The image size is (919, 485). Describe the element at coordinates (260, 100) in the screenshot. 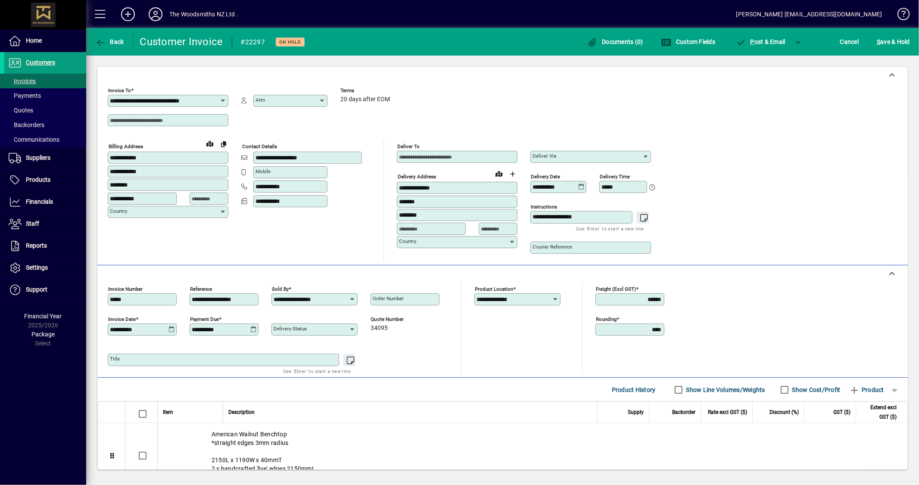

I see `mat-label: Attn` at that location.